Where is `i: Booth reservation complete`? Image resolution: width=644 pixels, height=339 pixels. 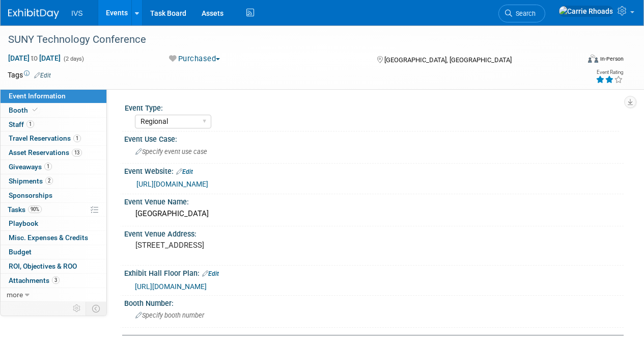 i: Booth reservation complete is located at coordinates (35, 109).